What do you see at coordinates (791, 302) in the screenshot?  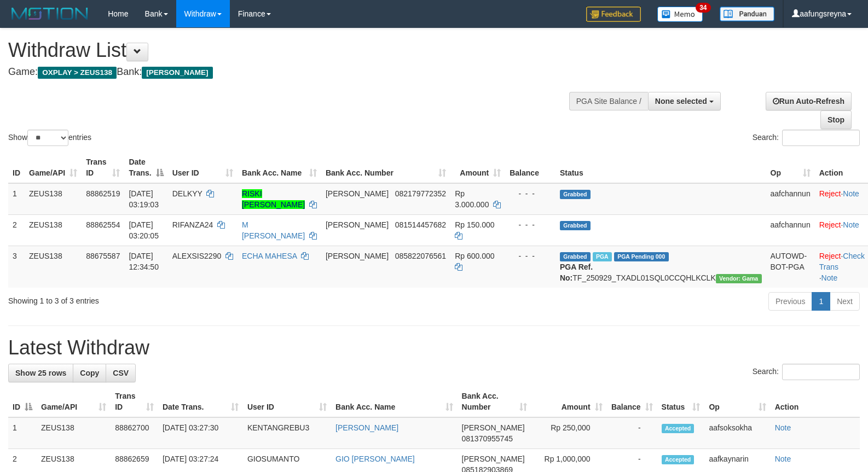 I see `a: Previous` at bounding box center [791, 302].